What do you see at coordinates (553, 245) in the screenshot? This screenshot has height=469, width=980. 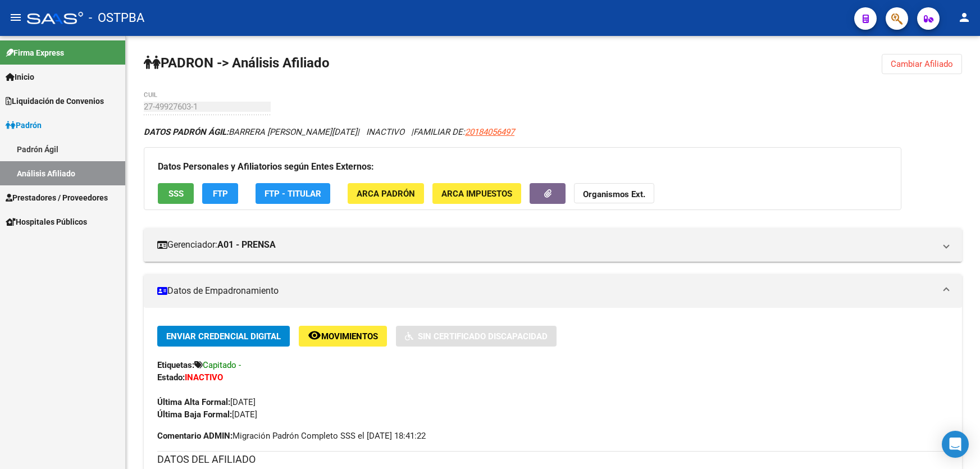 I see `mat-expansion-panel-header: Gerenciador:A01 - PRENSA` at bounding box center [553, 245].